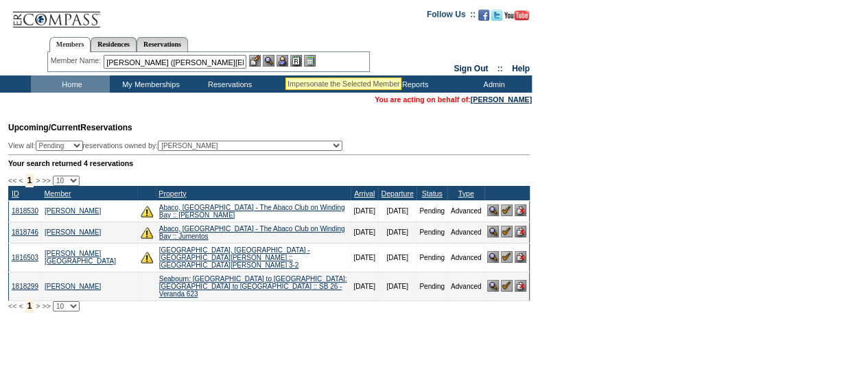  I want to click on td: Reports, so click(413, 83).